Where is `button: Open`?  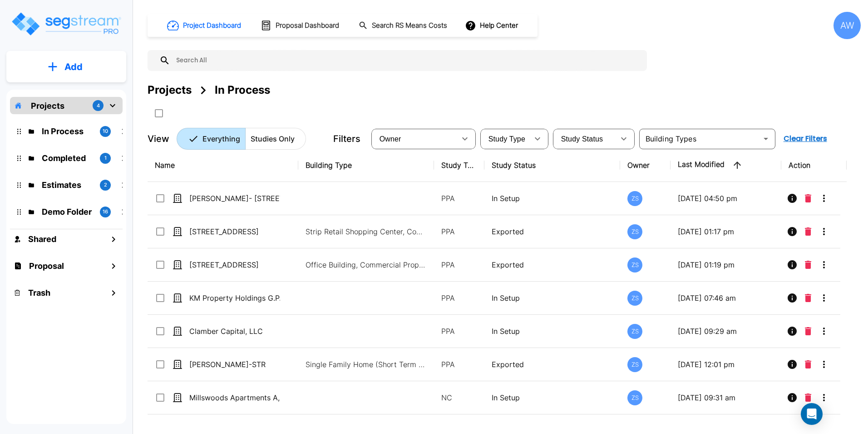 button: Open is located at coordinates (766, 139).